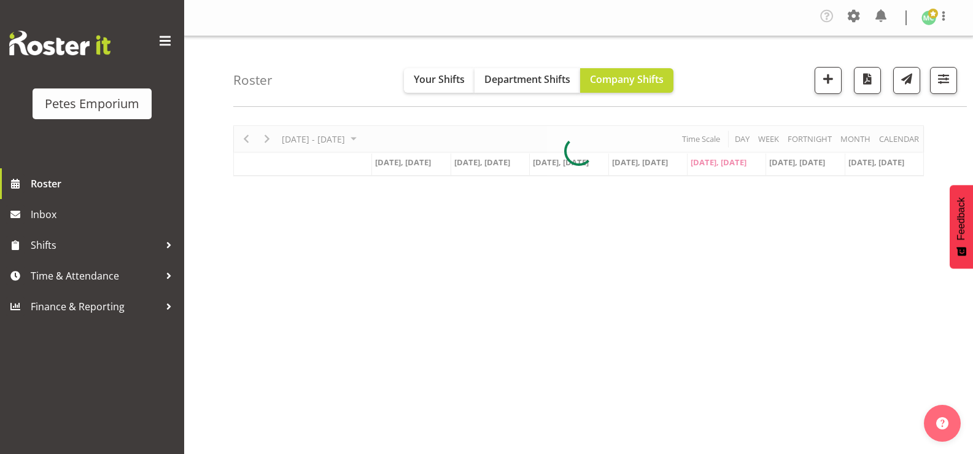  Describe the element at coordinates (439, 79) in the screenshot. I see `span: Your Shifts` at that location.